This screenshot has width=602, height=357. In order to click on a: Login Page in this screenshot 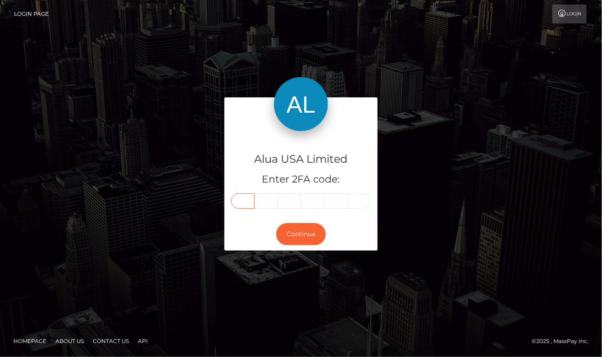, I will do `click(31, 14)`.